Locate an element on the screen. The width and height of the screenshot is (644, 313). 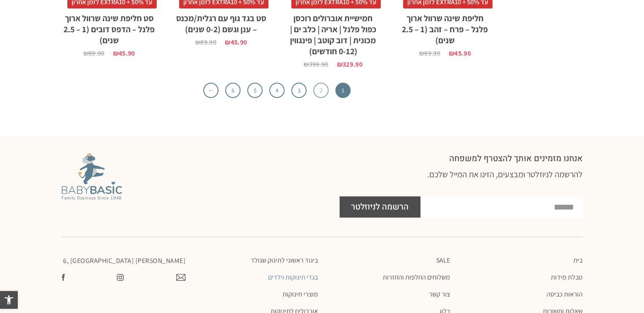
h3: להרשמה לניוזלטר ומבצעים, הזינו את המייל שלכם. is located at coordinates (461, 180).